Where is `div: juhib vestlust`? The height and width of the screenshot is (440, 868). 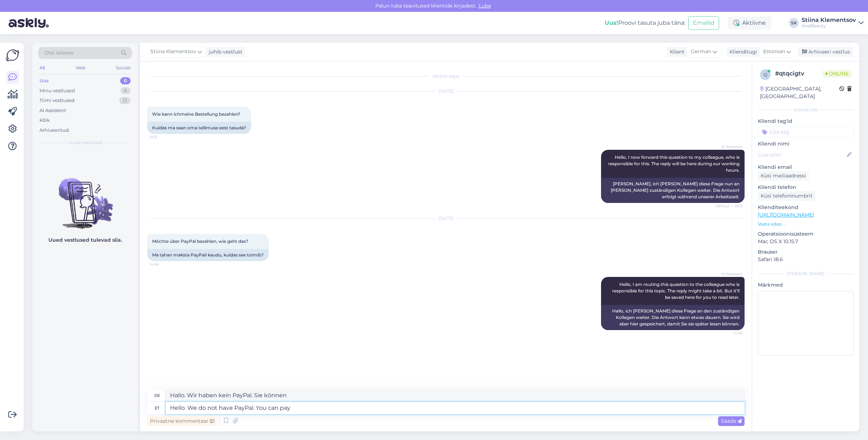 div: juhib vestlust is located at coordinates (224, 51).